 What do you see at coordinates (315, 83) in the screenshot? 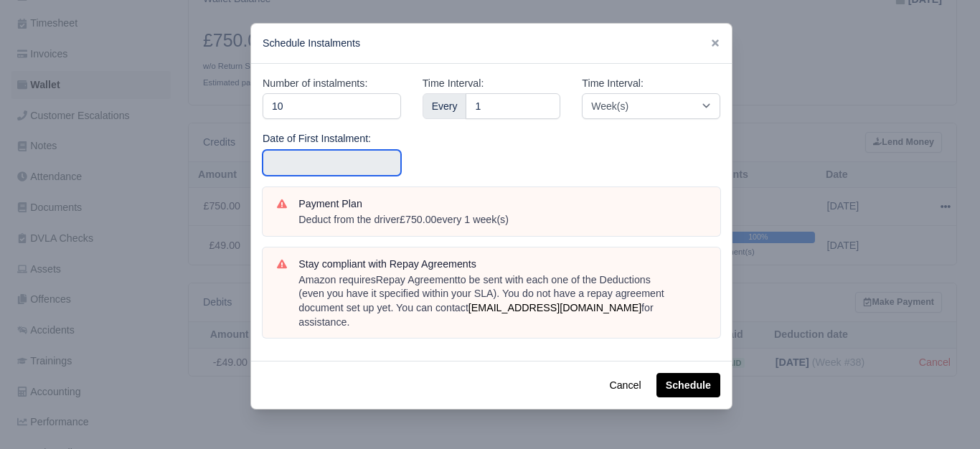
I see `label: Number of instalments:` at bounding box center [315, 83].